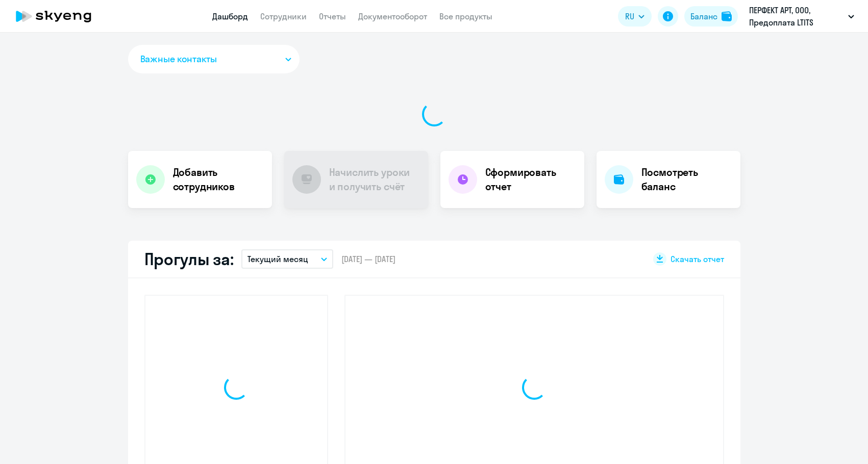  I want to click on button: RU, so click(635, 16).